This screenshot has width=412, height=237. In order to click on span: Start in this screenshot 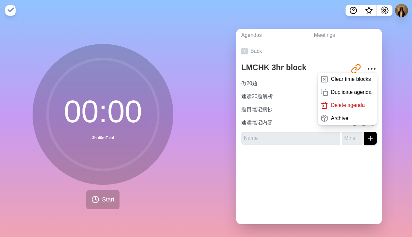, I will do `click(108, 199)`.